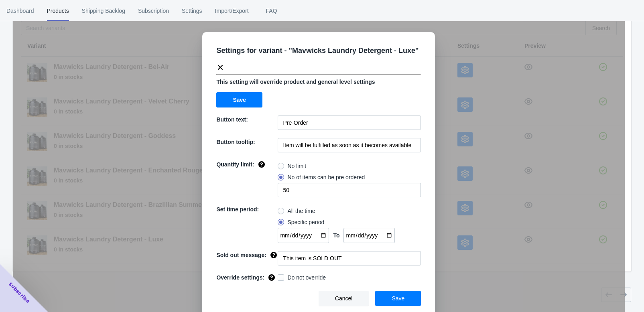 The image size is (644, 312). I want to click on span: All the time, so click(301, 211).